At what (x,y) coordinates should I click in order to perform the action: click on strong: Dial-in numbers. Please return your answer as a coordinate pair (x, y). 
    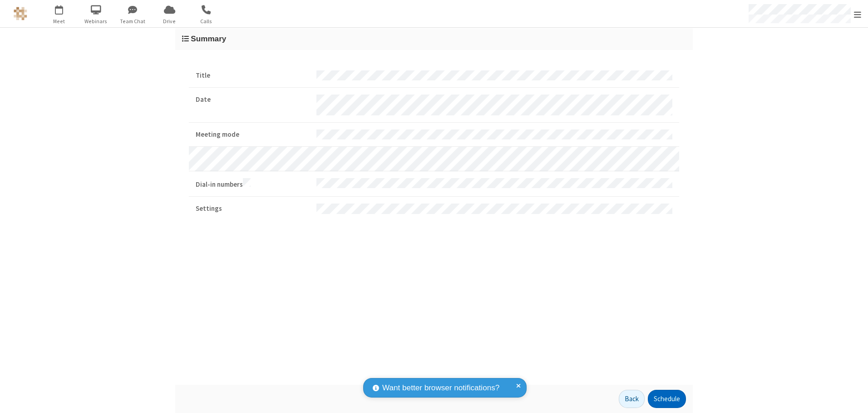
    Looking at the image, I should click on (252, 184).